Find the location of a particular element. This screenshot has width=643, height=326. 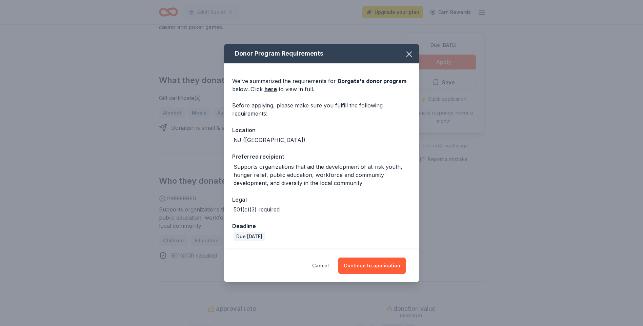

div: Before applying, please make sure you fulfill the following requirements: is located at coordinates (322, 110).